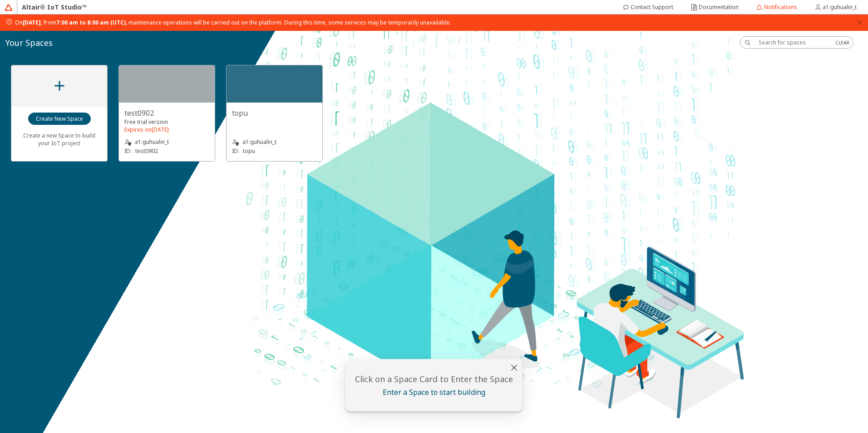  What do you see at coordinates (860, 23) in the screenshot?
I see `button: close` at bounding box center [860, 23].